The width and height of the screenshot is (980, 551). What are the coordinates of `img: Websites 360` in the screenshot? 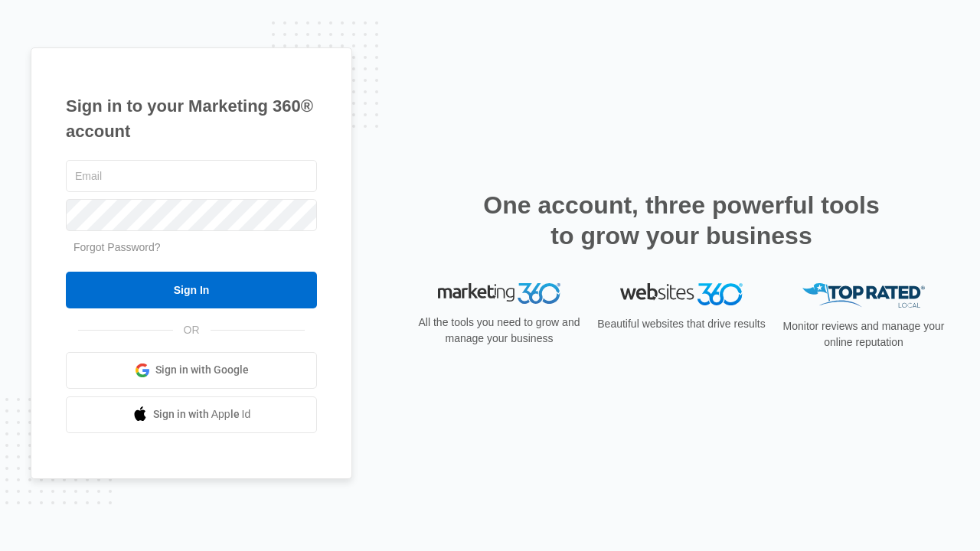 It's located at (682, 294).